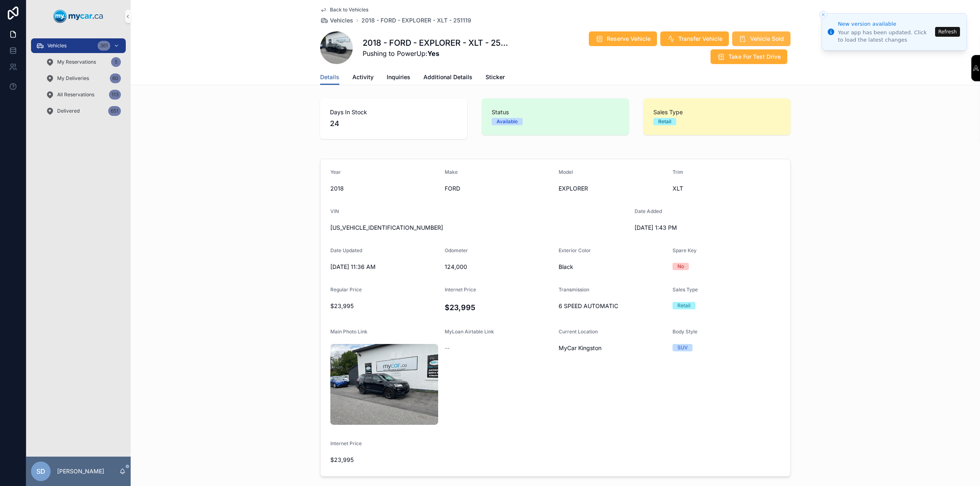 The image size is (980, 486). What do you see at coordinates (499, 308) in the screenshot?
I see `h4: $23,995` at bounding box center [499, 308].